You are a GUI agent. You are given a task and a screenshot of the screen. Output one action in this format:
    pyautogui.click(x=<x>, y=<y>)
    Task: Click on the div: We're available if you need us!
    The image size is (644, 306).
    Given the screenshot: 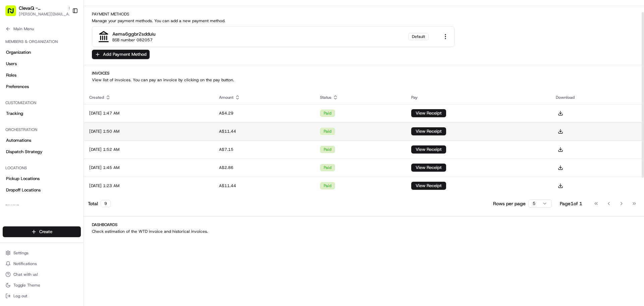 What is the action you would take?
    pyautogui.click(x=54, y=73)
    